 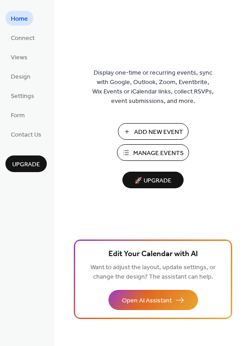 I want to click on span: Edit Your Calendar with AI, so click(x=153, y=255).